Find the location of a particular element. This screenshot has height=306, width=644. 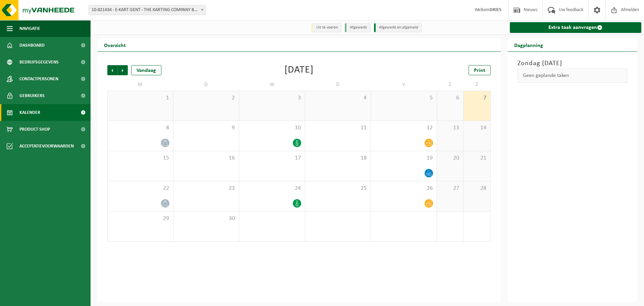

a: Print is located at coordinates (480, 70).